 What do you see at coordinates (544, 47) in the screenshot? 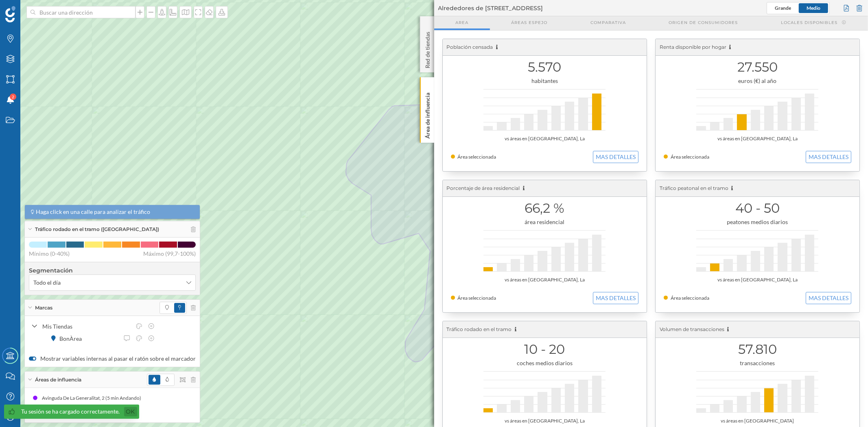
I see `div: Población censada` at bounding box center [544, 47].